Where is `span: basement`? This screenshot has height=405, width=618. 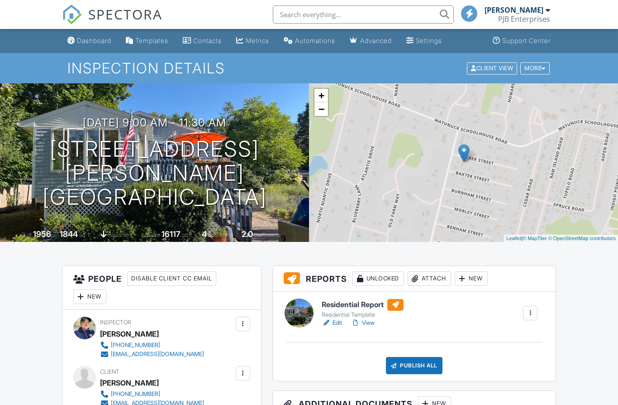
span: basement is located at coordinates (120, 234).